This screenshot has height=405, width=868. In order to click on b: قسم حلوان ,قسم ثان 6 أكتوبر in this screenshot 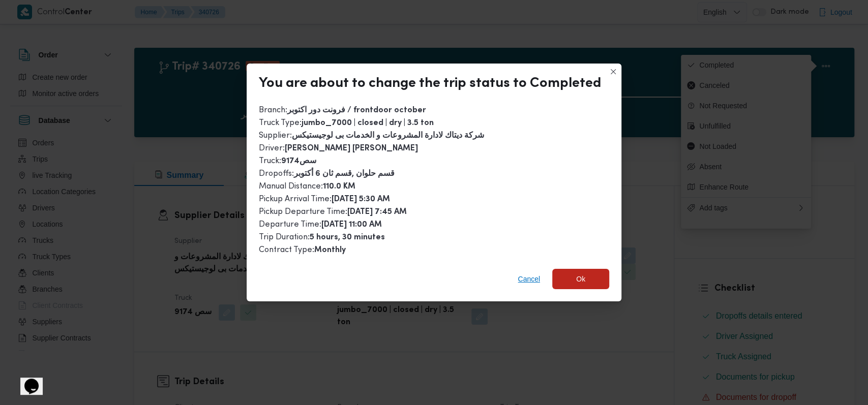, I will do `click(344, 174)`.